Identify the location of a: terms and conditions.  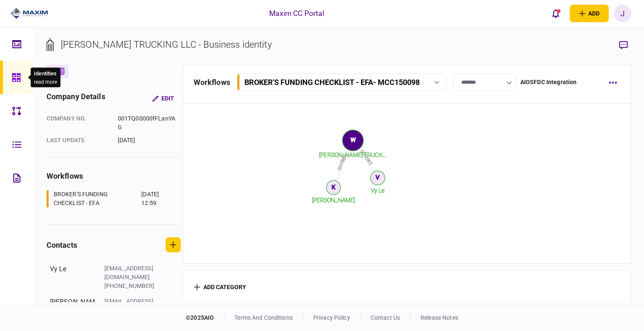
(263, 318).